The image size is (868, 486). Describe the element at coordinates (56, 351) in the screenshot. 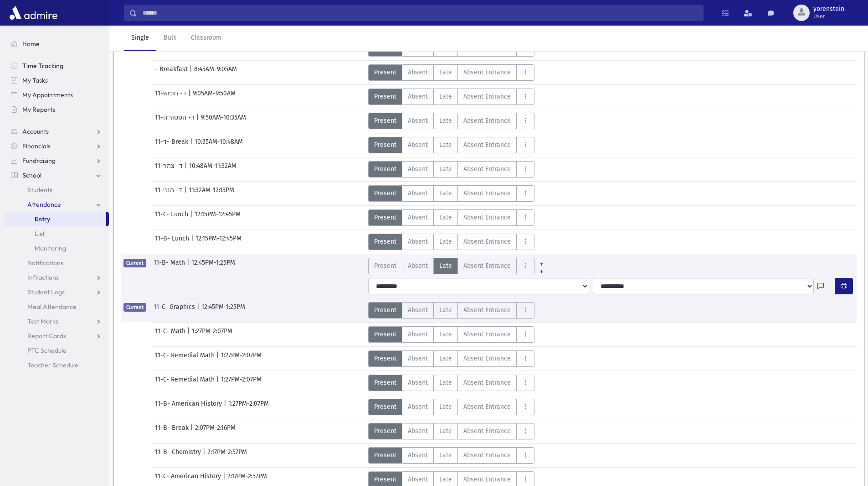

I see `a: PTC Schedule` at that location.